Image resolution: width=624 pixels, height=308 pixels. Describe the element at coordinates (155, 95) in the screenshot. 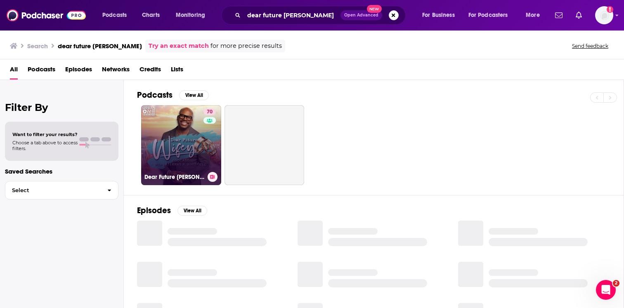

I see `h2: Podcasts` at that location.